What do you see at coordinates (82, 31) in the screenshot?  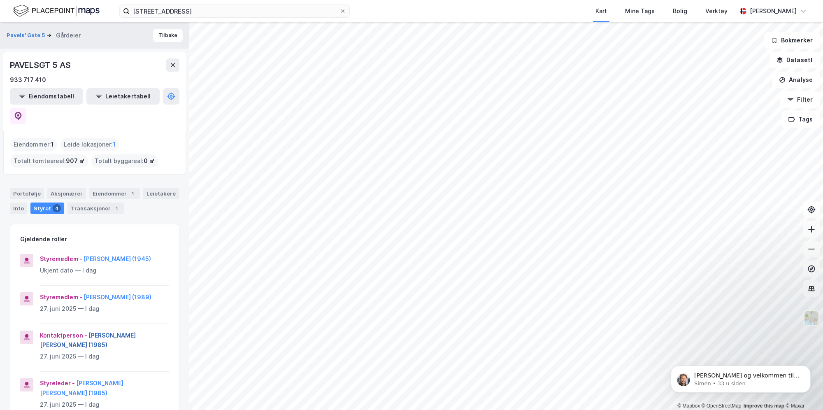 I see `div: message notification from Simen, 33 u siden. Hei og velkommen til Newsec Maps, Ingeborg Om det er...` at bounding box center [82, 31].